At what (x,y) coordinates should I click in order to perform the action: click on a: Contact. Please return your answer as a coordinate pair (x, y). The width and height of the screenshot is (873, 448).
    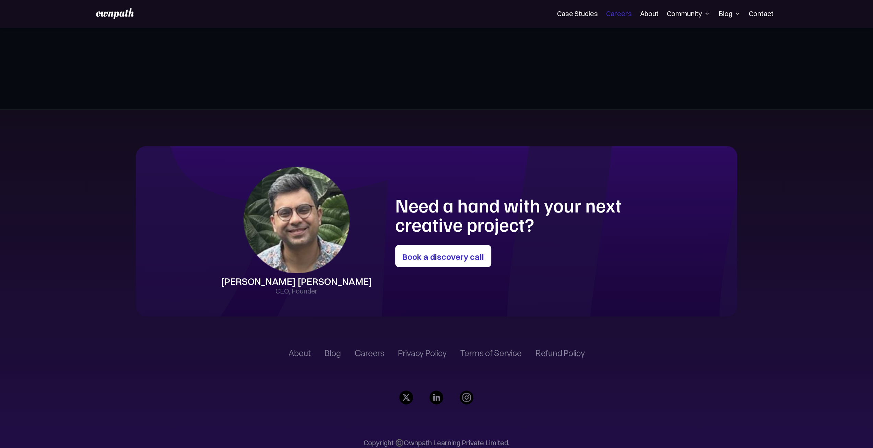
    Looking at the image, I should click on (762, 14).